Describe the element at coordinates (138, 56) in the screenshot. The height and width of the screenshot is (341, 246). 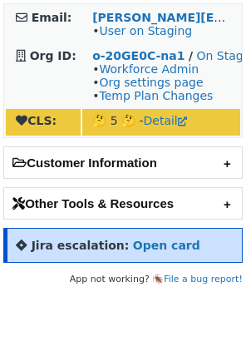
I see `a: o-20GE0C-na1` at that location.